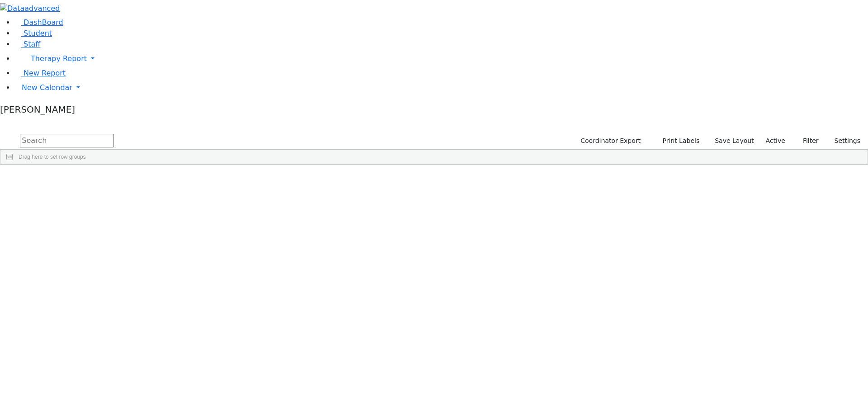 Image resolution: width=868 pixels, height=412 pixels. I want to click on a: New Report, so click(40, 73).